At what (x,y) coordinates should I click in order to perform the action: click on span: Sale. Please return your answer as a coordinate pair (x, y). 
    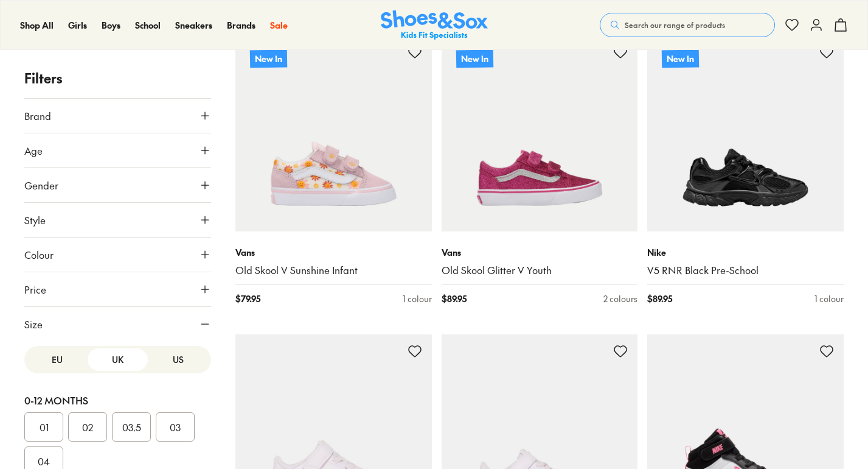
    Looking at the image, I should click on (279, 25).